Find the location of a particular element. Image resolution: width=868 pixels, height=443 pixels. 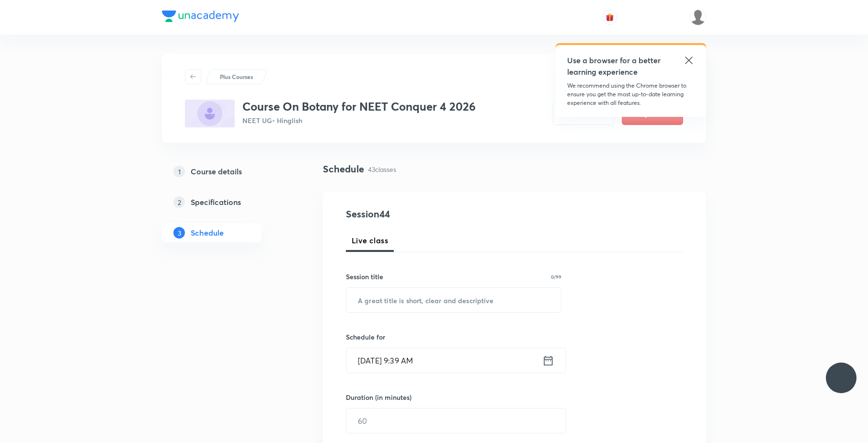

h5: Use a browser for a better learning experience is located at coordinates (614, 66).